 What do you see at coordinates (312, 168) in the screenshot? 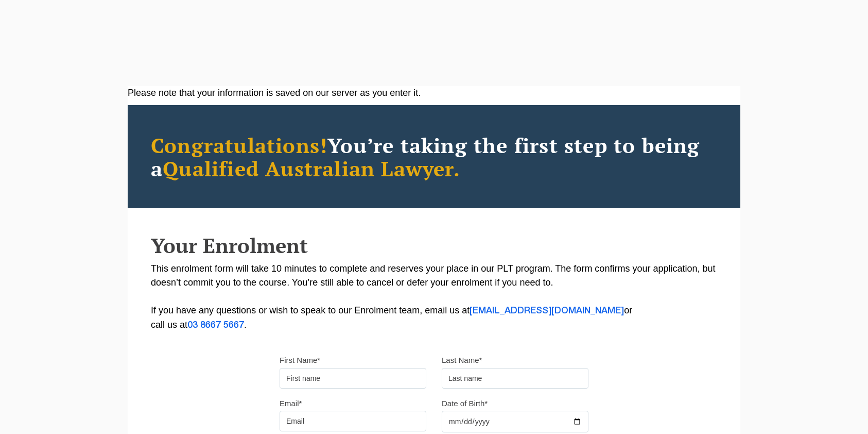
I see `span: Qualified Australian Lawyer.` at bounding box center [312, 168].